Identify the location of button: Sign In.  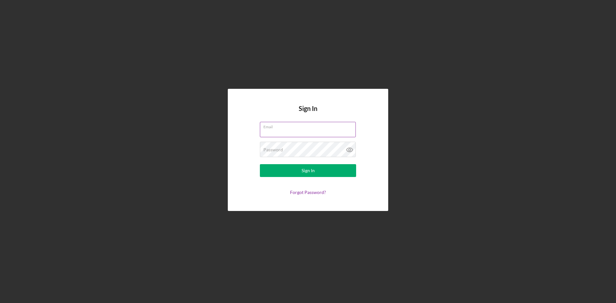
(308, 171).